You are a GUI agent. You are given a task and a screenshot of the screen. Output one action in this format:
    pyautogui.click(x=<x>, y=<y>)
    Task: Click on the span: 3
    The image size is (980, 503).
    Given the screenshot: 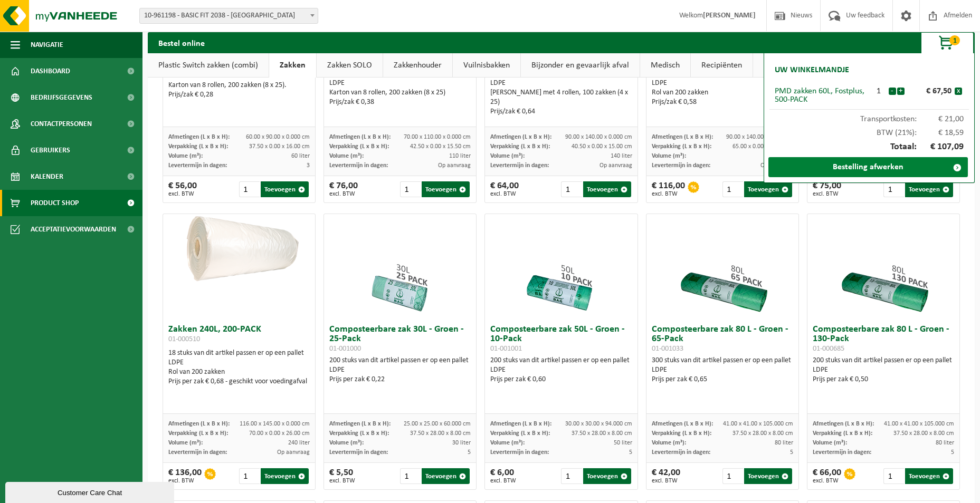 What is the action you would take?
    pyautogui.click(x=309, y=166)
    